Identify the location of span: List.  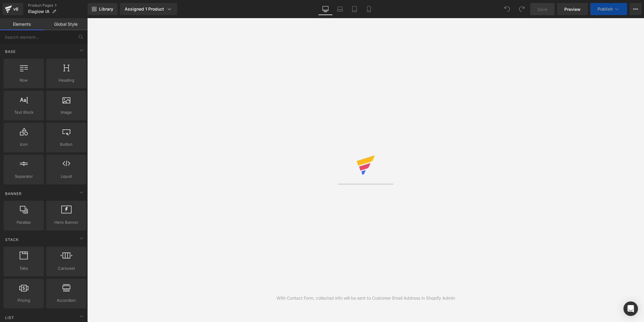
(10, 318).